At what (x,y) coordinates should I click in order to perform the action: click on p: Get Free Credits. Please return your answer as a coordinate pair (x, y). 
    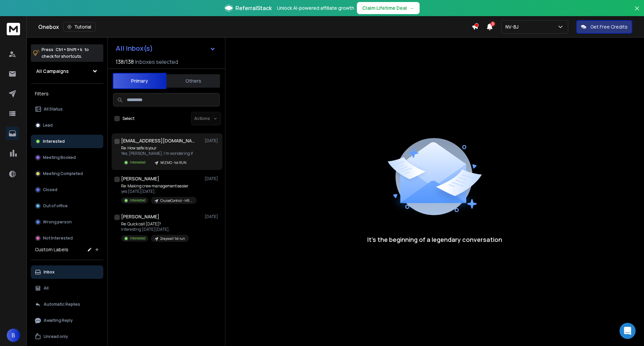
    Looking at the image, I should click on (609, 27).